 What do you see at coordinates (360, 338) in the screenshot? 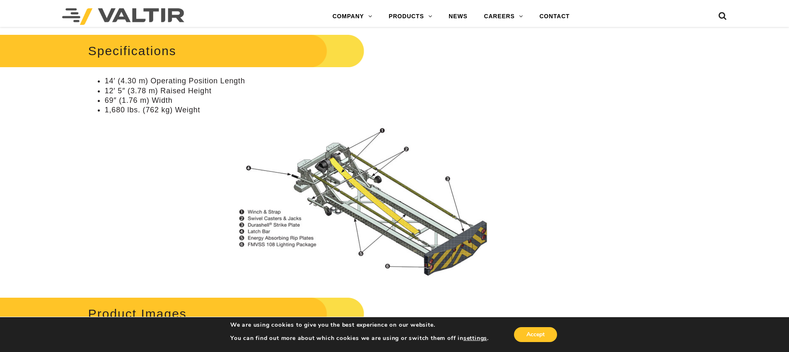
I see `p: You can find out more about which cookies we are using or switch them off in .` at bounding box center [360, 338].